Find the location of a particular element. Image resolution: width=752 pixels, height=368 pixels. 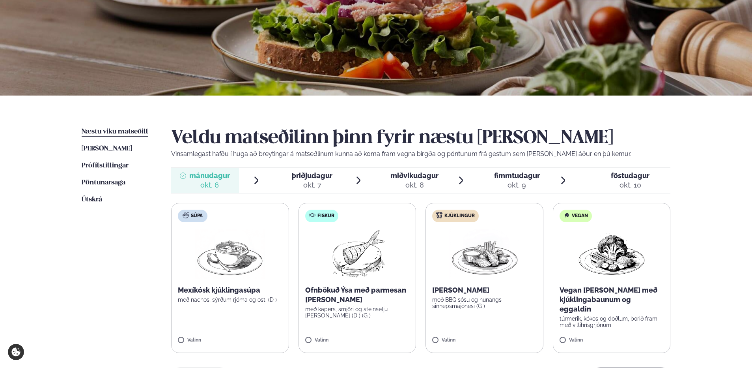

span: miðvikudagur is located at coordinates (415, 175).